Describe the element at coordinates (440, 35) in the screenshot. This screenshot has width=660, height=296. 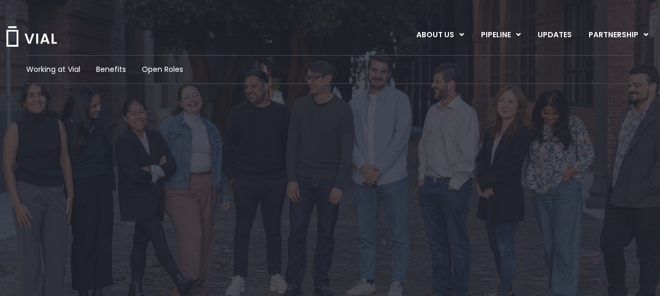
I see `a: ABOUT USMenu Toggle` at that location.